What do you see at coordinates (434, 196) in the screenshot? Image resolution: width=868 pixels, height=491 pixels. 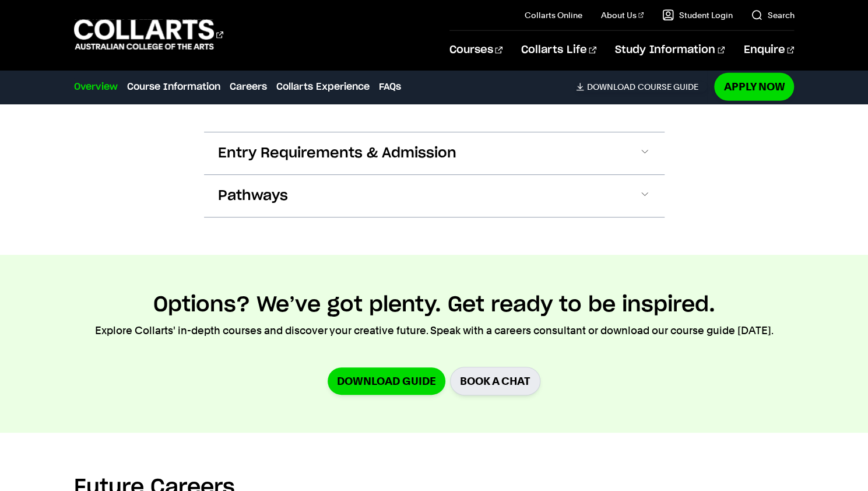 I see `button: Pathways` at bounding box center [434, 196].